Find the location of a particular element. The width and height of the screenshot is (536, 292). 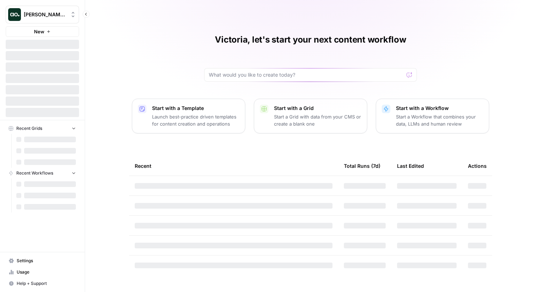

button: Help + Support is located at coordinates (42, 283).